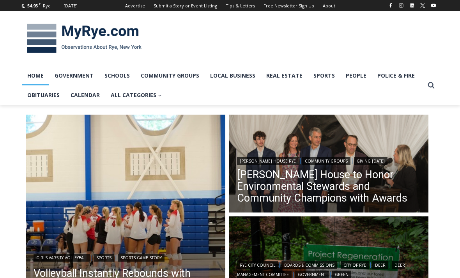 The image size is (460, 278). I want to click on span: F, so click(40, 4).